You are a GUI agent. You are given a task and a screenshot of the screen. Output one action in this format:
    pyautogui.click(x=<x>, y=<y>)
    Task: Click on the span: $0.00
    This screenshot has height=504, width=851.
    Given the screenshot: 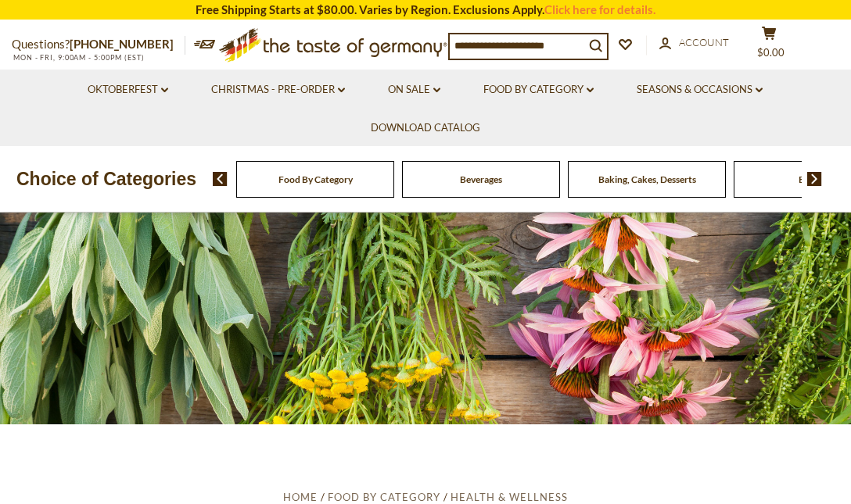 What is the action you would take?
    pyautogui.click(x=771, y=53)
    